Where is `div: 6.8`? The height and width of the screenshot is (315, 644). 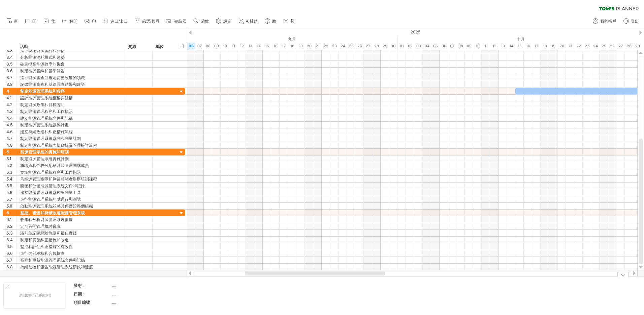 div: 6.8 is located at coordinates (12, 266).